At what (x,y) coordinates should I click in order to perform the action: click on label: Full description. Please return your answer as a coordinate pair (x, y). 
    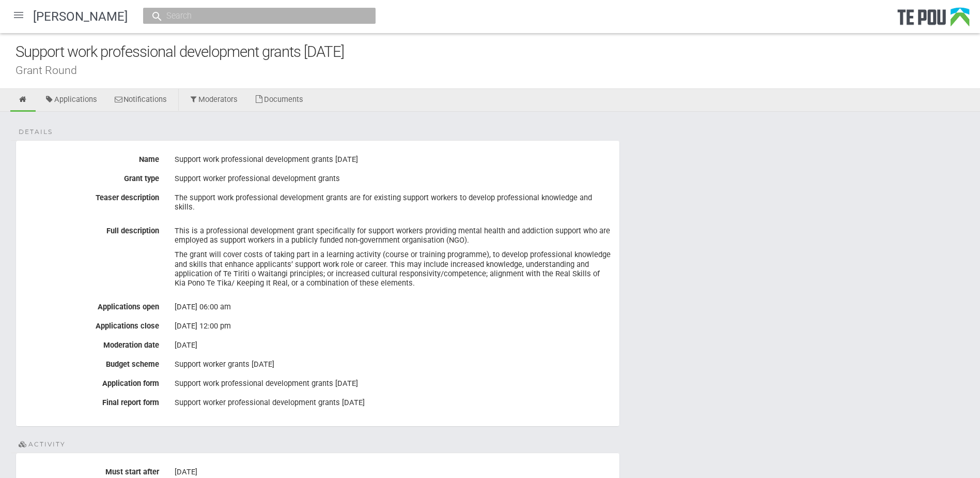
    Looking at the image, I should click on (92, 229).